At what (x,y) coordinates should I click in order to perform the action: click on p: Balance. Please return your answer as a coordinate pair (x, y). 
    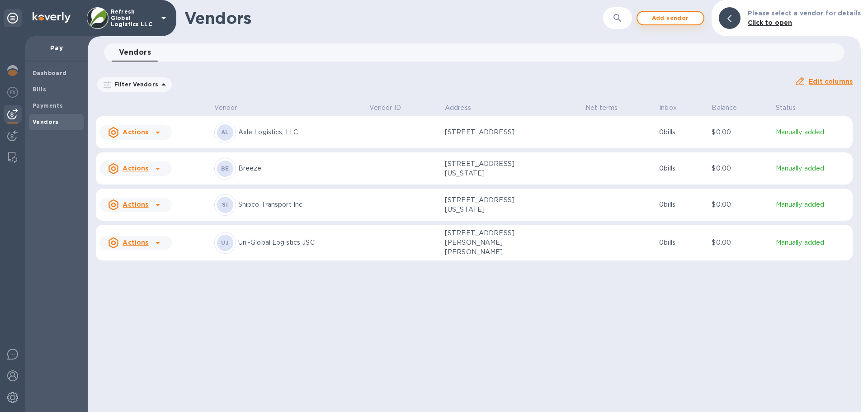
    Looking at the image, I should click on (724, 107).